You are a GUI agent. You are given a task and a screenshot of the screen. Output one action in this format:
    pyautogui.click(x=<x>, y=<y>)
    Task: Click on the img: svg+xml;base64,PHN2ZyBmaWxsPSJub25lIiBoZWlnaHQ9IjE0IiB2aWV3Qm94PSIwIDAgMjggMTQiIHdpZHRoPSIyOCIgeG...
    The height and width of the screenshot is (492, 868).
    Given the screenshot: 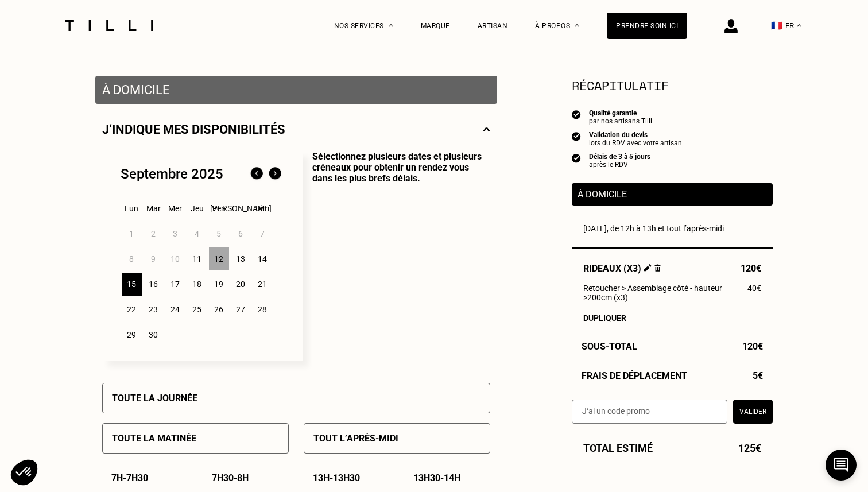 What is the action you would take?
    pyautogui.click(x=486, y=129)
    